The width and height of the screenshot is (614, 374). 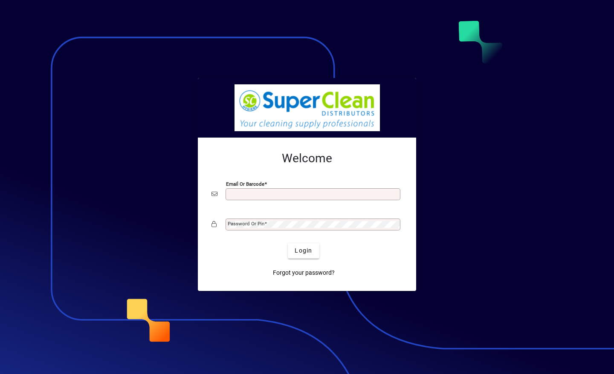 What do you see at coordinates (304, 273) in the screenshot?
I see `a: Forgot your password?` at bounding box center [304, 273].